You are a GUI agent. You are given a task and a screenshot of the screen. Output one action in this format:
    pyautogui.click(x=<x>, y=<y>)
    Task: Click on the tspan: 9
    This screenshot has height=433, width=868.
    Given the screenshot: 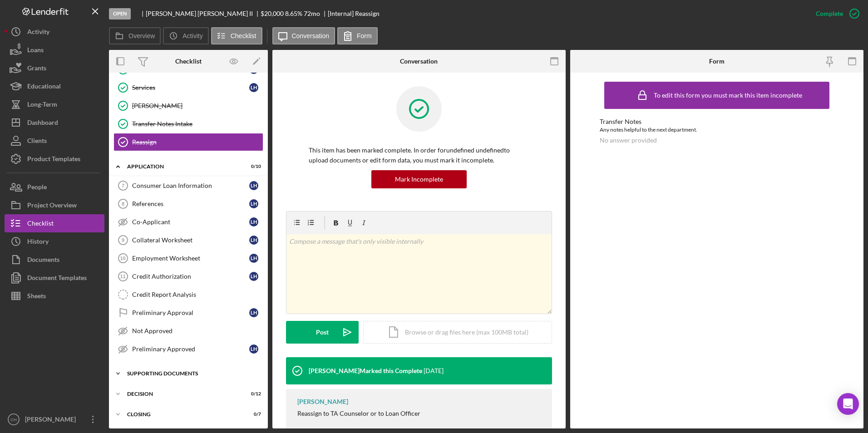 What is the action you would take?
    pyautogui.click(x=123, y=240)
    